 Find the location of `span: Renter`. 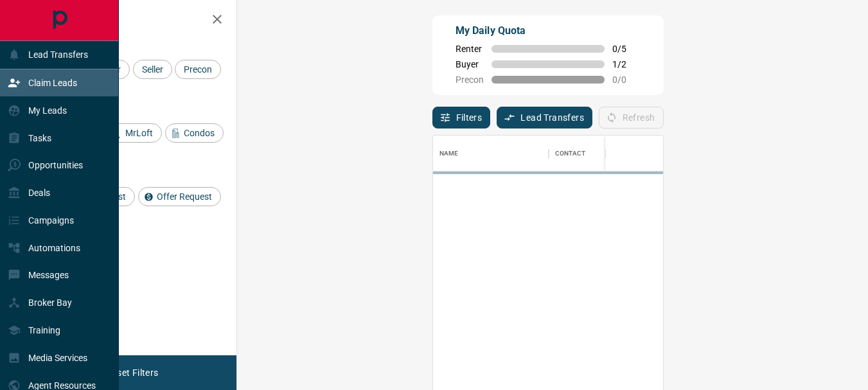

span: Renter is located at coordinates (470, 49).